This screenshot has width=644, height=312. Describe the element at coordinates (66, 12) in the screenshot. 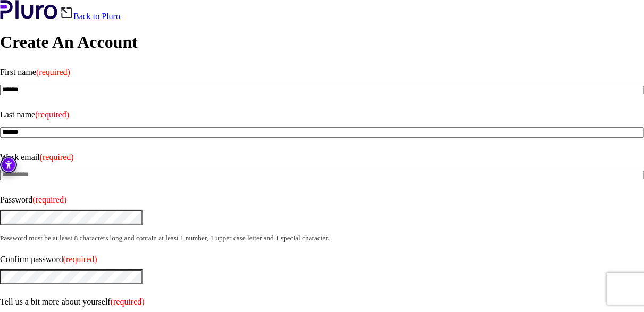

I see `img: Back icon` at that location.